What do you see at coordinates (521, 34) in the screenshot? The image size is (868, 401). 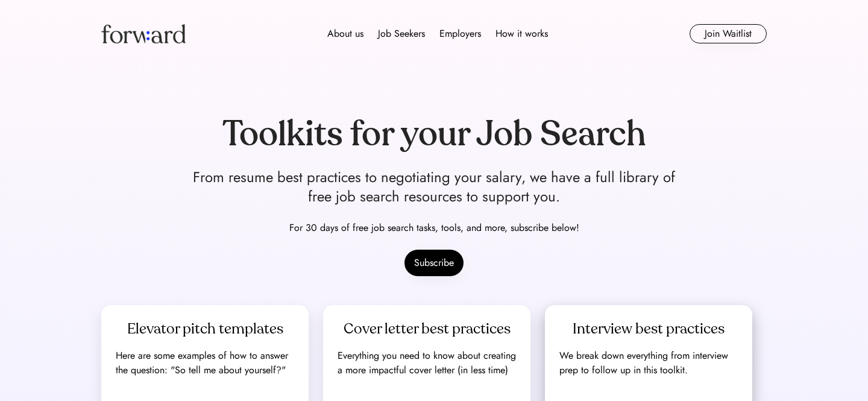 I see `div: How it works` at bounding box center [521, 34].